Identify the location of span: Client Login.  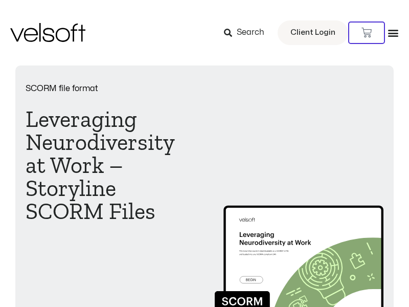
(313, 33).